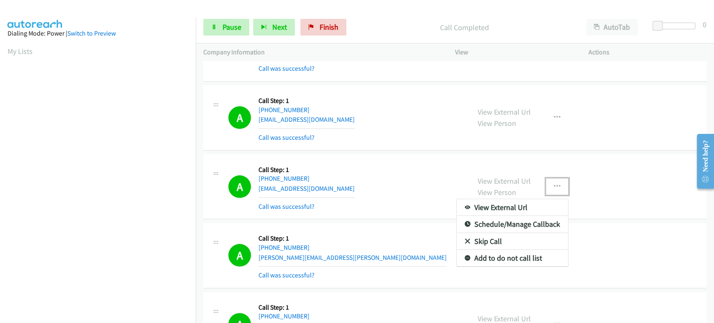  What do you see at coordinates (20, 51) in the screenshot?
I see `a: My Lists` at bounding box center [20, 51].